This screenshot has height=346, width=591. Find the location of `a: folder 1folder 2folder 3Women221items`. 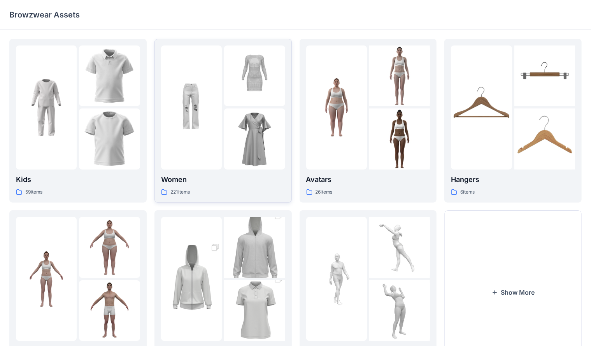

a: folder 1folder 2folder 3Women221items is located at coordinates (223, 121).